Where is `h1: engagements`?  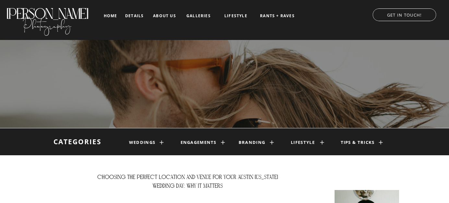
h1: engagements is located at coordinates (197, 142).